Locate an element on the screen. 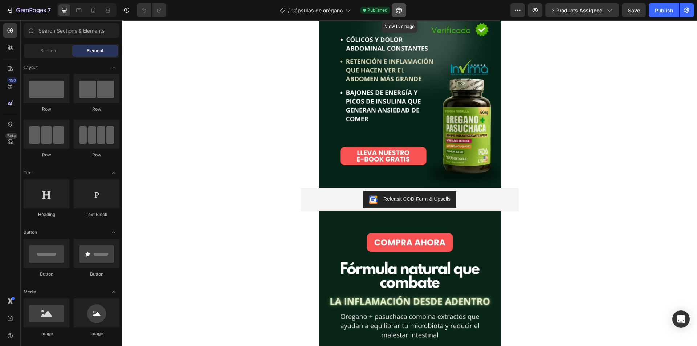  div: Publish is located at coordinates (664, 10).